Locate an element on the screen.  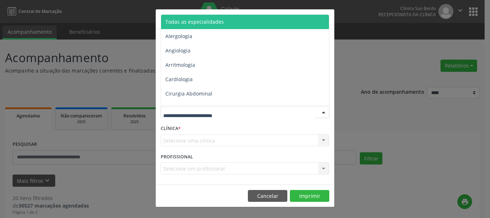
span: Arritmologia is located at coordinates (180, 65).